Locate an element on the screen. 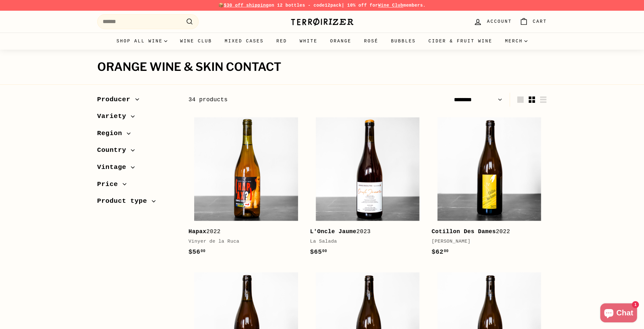 This screenshot has width=644, height=329. a: White is located at coordinates (309, 42).